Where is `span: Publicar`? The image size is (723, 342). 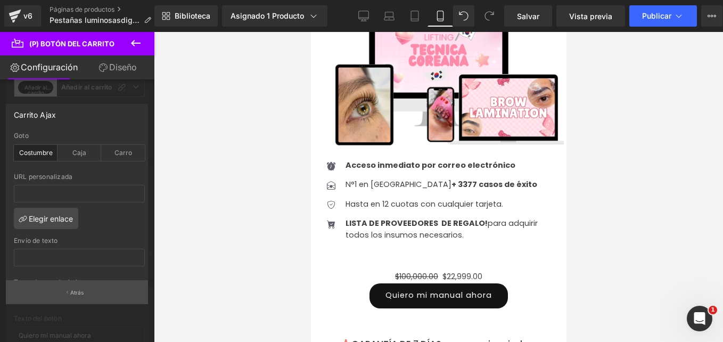
span: Publicar is located at coordinates (656, 16).